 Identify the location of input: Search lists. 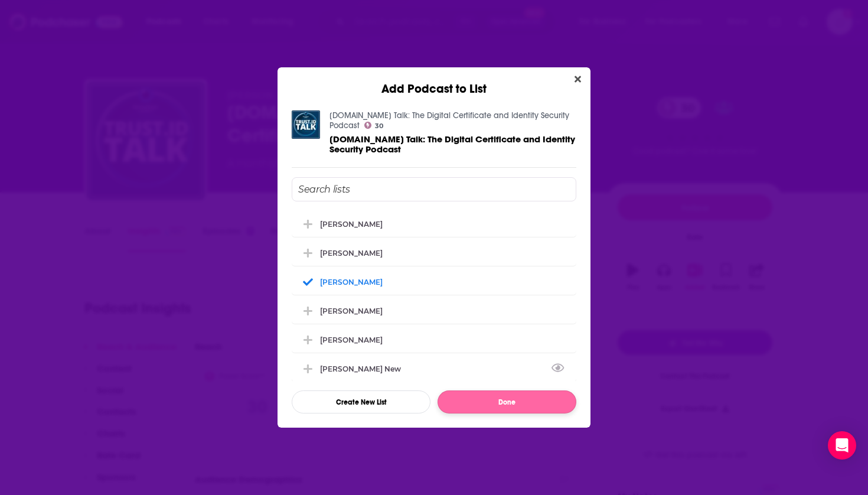
(434, 189).